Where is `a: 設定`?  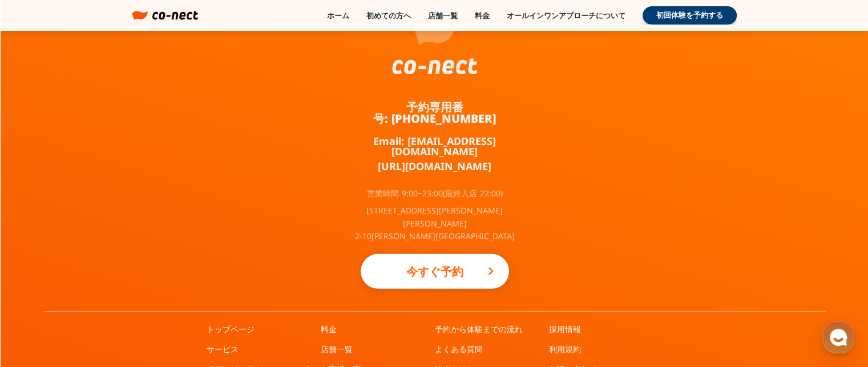
a: 設定 is located at coordinates (183, 287).